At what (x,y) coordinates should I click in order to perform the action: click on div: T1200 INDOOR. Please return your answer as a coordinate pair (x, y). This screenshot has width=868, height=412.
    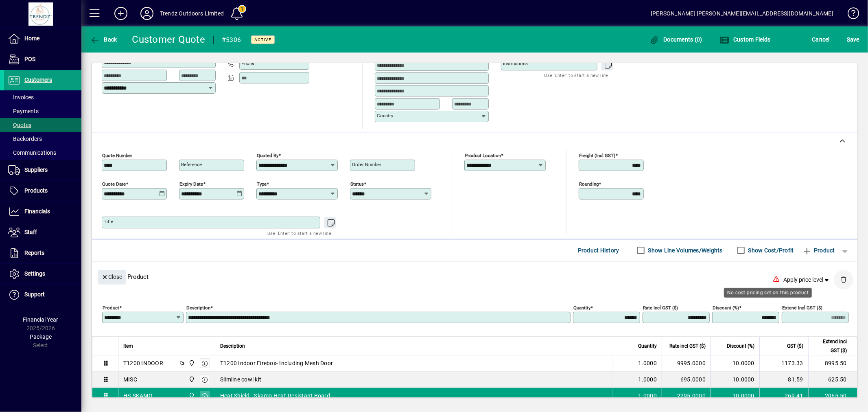
    Looking at the image, I should click on (143, 363).